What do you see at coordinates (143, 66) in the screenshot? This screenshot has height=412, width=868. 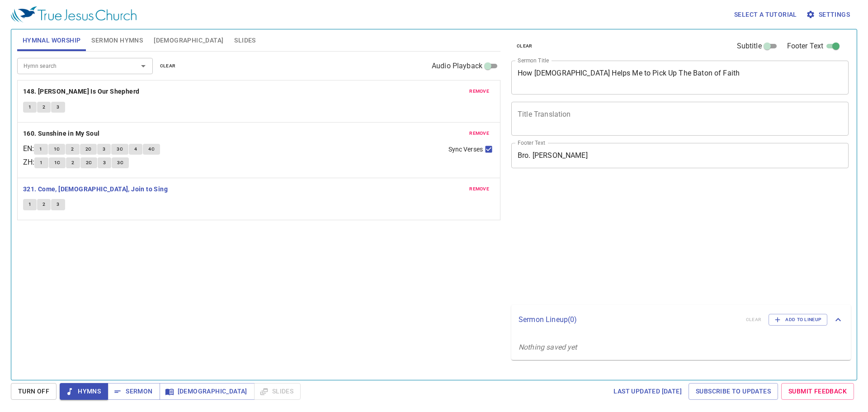 I see `button: Open` at bounding box center [143, 66].